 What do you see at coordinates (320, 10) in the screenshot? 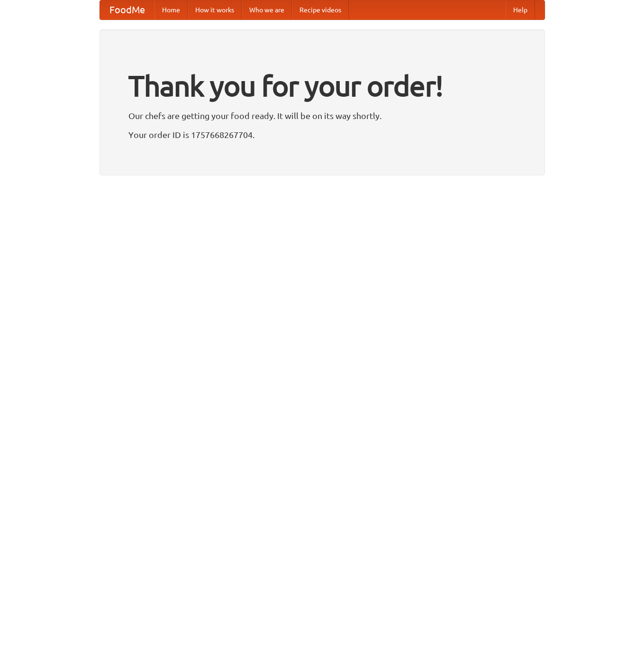
I see `a: Recipe videos` at bounding box center [320, 10].